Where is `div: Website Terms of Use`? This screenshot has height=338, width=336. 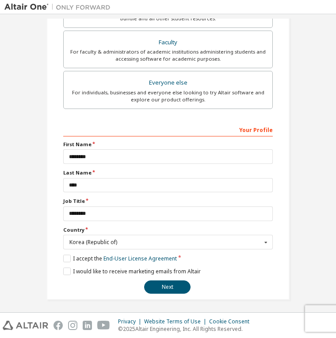 div: Website Terms of Use is located at coordinates (177, 321).